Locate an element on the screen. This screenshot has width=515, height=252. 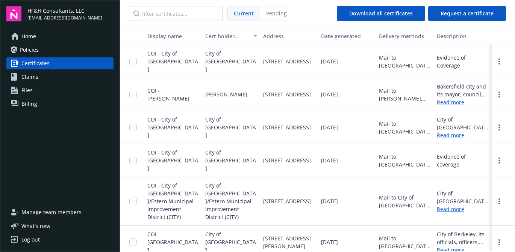
button: Cert holder name is located at coordinates (231, 36).